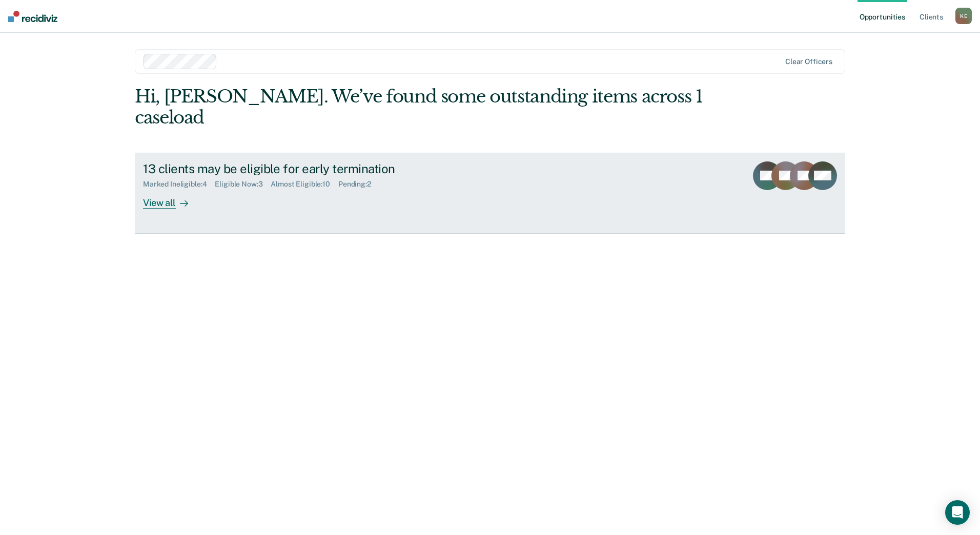  What do you see at coordinates (957, 512) in the screenshot?
I see `div: Open Intercom Messenger` at bounding box center [957, 512].